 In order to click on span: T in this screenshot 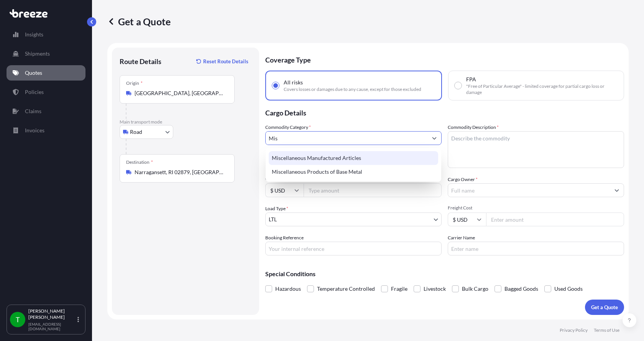, I will do `click(17, 320)`.